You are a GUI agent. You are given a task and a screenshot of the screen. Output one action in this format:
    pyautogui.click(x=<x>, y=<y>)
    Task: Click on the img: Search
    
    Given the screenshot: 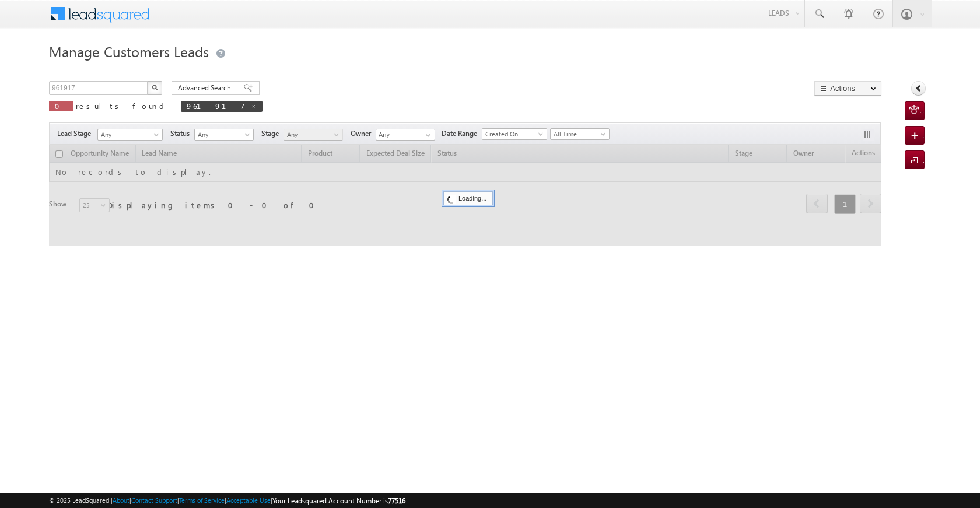 What is the action you would take?
    pyautogui.click(x=155, y=88)
    